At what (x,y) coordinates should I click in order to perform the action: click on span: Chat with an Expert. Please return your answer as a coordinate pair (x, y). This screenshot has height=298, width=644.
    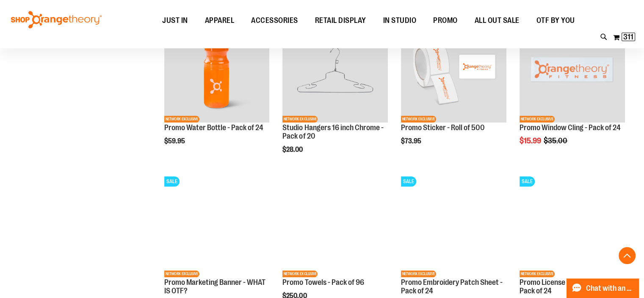
    Looking at the image, I should click on (610, 288).